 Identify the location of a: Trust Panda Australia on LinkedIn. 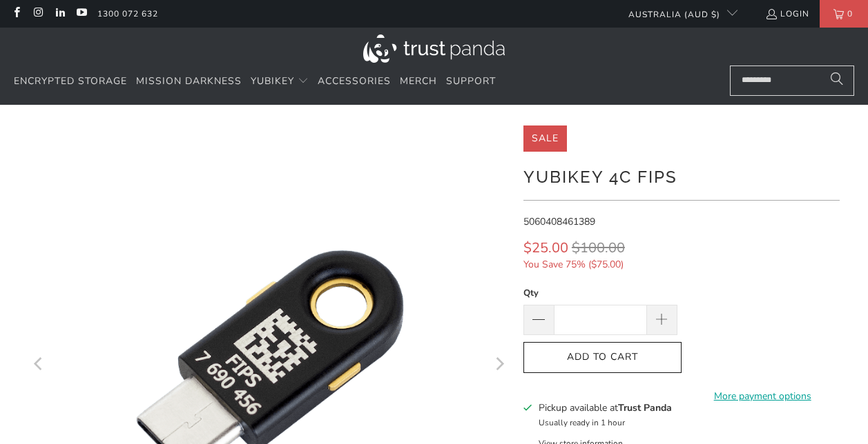
(59, 14).